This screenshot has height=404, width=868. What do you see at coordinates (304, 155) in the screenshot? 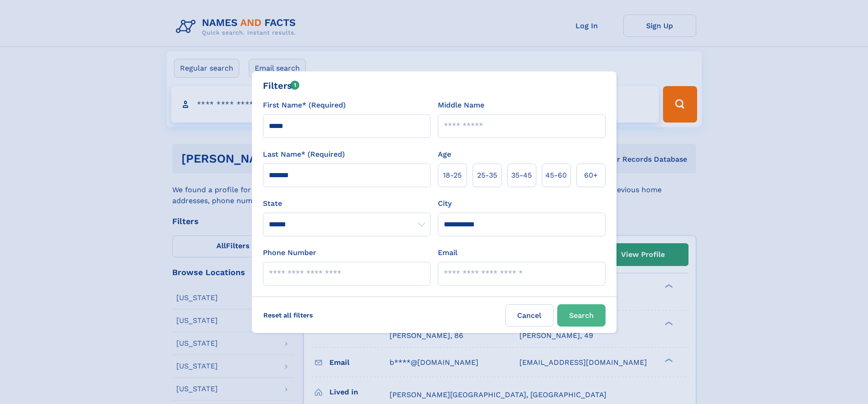
I see `label: Last Name* (Required)` at bounding box center [304, 155].